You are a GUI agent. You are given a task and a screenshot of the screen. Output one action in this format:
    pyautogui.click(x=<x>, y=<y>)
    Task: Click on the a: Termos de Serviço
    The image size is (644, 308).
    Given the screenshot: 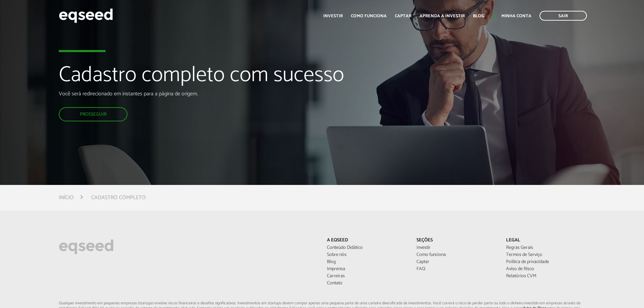 What is the action you would take?
    pyautogui.click(x=545, y=255)
    